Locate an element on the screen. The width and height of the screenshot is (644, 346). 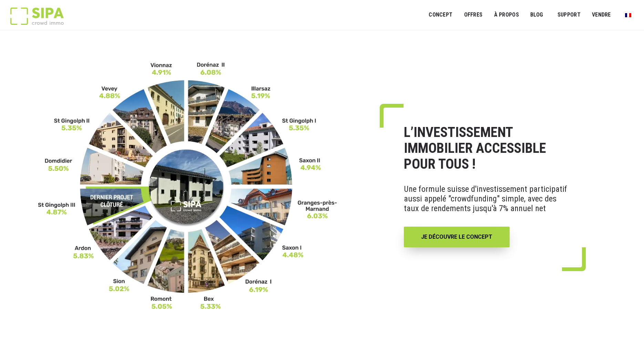
a: JE DÉCOUVRE LE CONCEPT is located at coordinates (457, 237).